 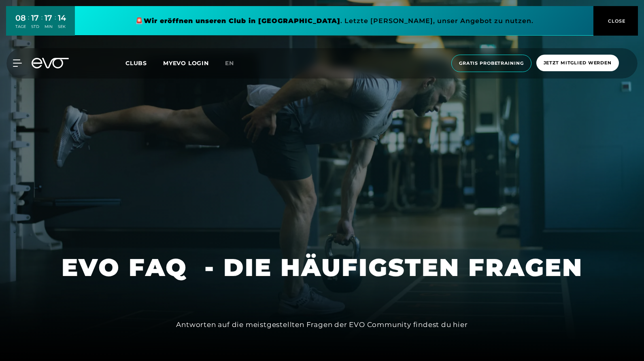 I want to click on span: en, so click(x=230, y=63).